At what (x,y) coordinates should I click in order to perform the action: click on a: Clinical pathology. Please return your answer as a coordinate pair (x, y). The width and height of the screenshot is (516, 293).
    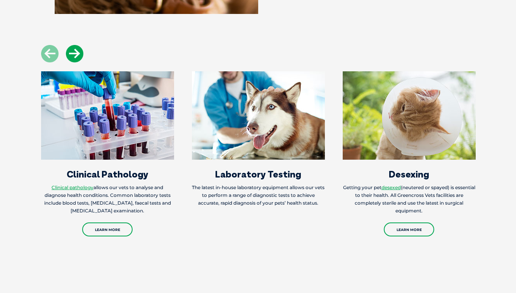
    Looking at the image, I should click on (73, 187).